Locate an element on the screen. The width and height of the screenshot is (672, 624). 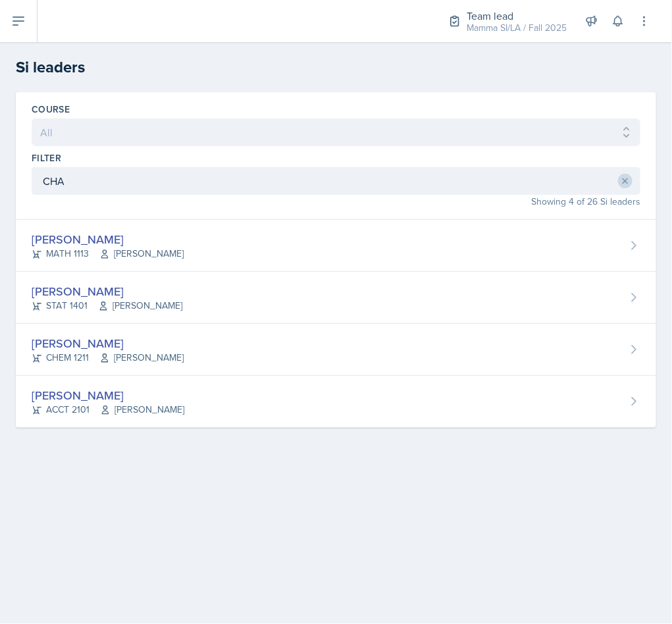
div: Team lead is located at coordinates (516, 16).